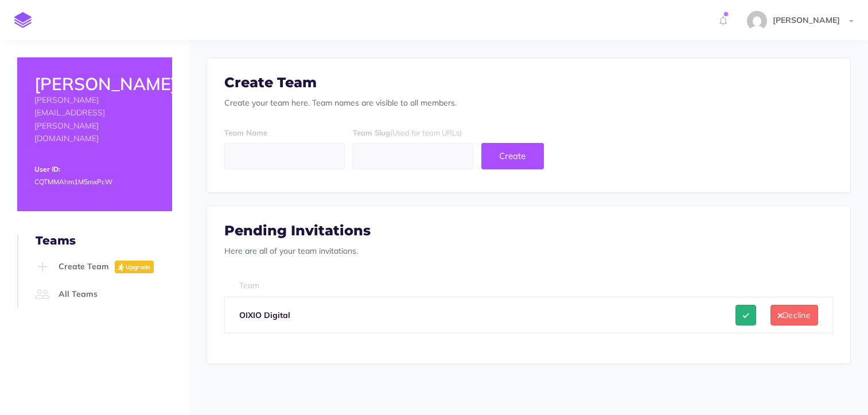 Image resolution: width=868 pixels, height=415 pixels. I want to click on small: User ID:, so click(47, 169).